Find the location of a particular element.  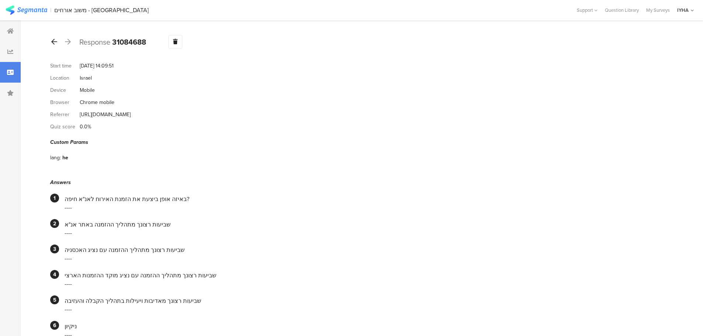

div: שביעות רצונך מתהליך ההזמנה באתר אנ"א is located at coordinates (366, 224).